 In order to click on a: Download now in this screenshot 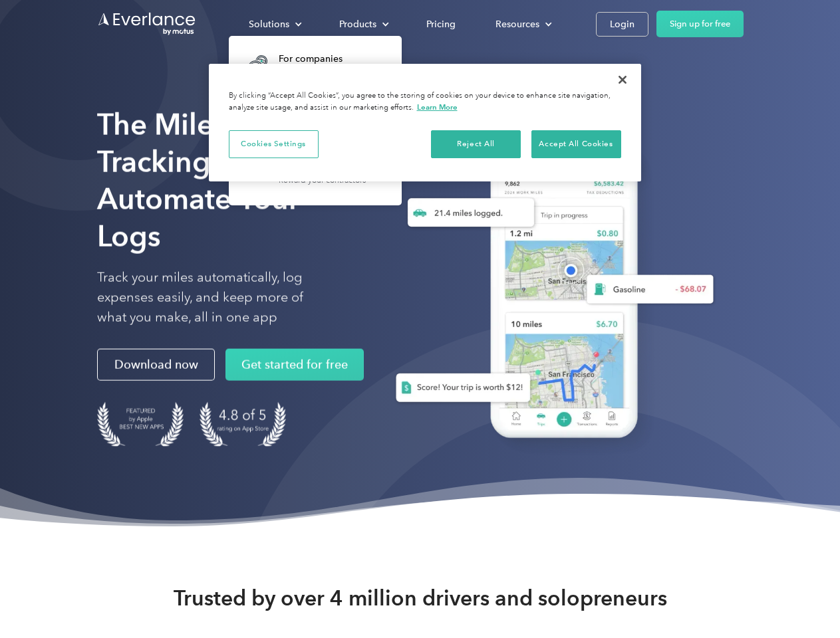, I will do `click(156, 365)`.